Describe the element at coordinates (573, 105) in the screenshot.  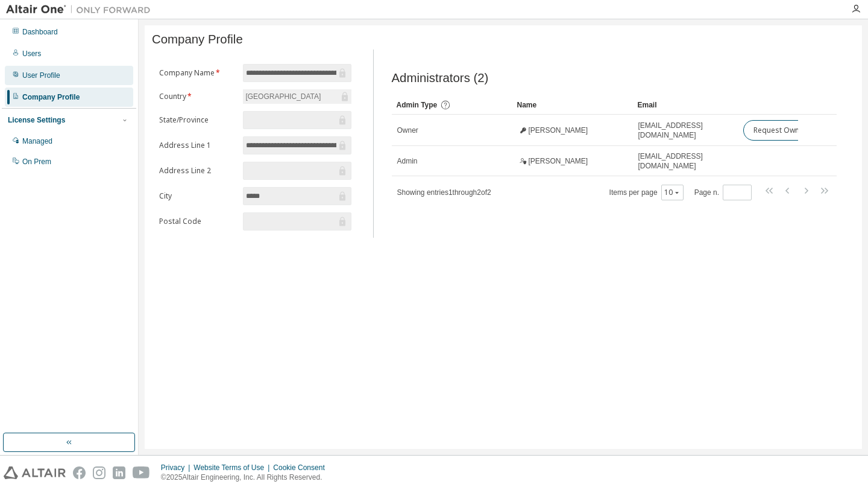
I see `div: Name` at that location.